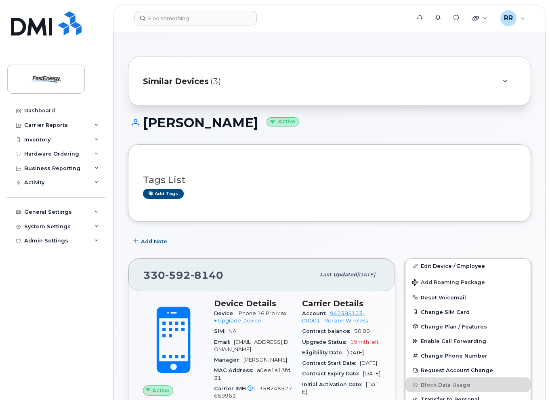  Describe the element at coordinates (362, 331) in the screenshot. I see `span: $0.00` at that location.